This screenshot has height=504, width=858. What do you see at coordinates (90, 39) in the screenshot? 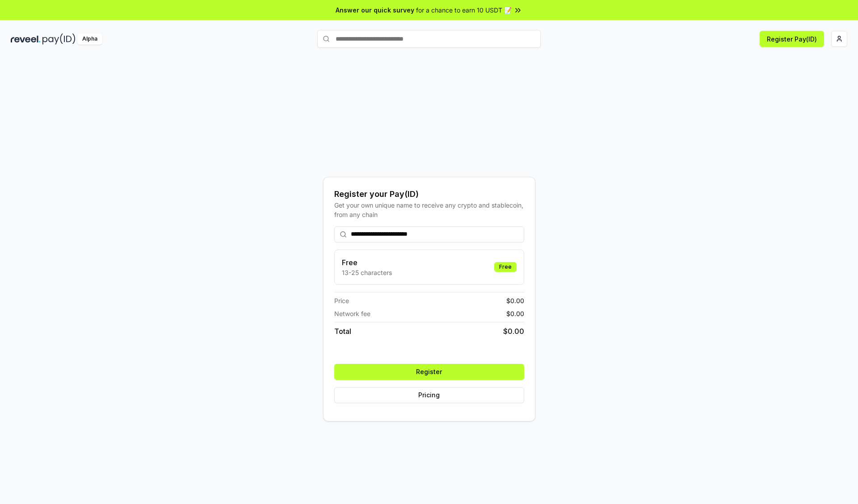
I see `div: Alpha` at bounding box center [90, 39].